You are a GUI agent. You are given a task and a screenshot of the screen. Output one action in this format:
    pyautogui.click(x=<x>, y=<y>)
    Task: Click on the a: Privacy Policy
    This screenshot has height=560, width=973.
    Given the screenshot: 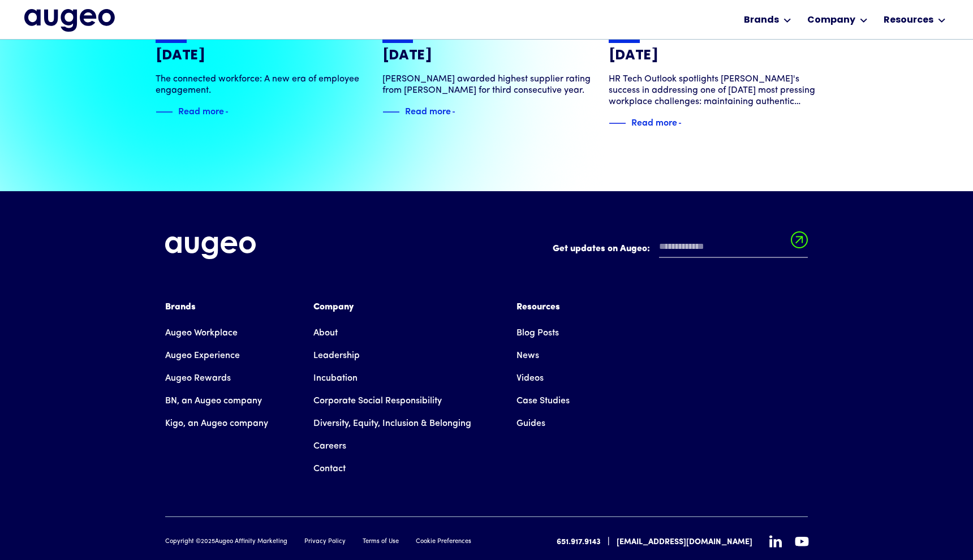 What is the action you would take?
    pyautogui.click(x=324, y=541)
    